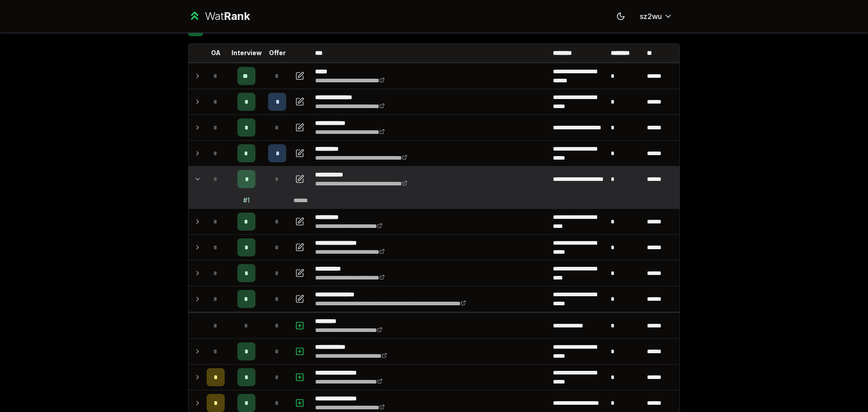 Image resolution: width=868 pixels, height=412 pixels. I want to click on div: # 1, so click(246, 201).